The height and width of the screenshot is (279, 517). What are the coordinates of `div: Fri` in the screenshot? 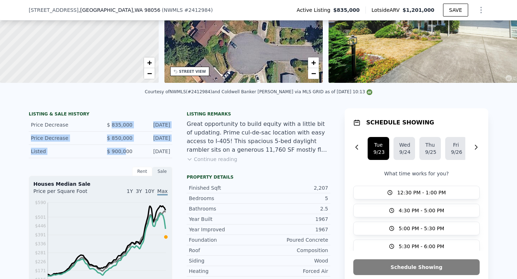 It's located at (456, 145).